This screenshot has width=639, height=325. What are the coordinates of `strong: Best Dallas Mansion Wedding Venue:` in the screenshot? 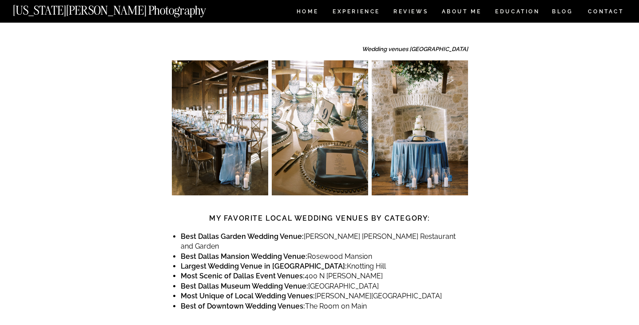 It's located at (244, 256).